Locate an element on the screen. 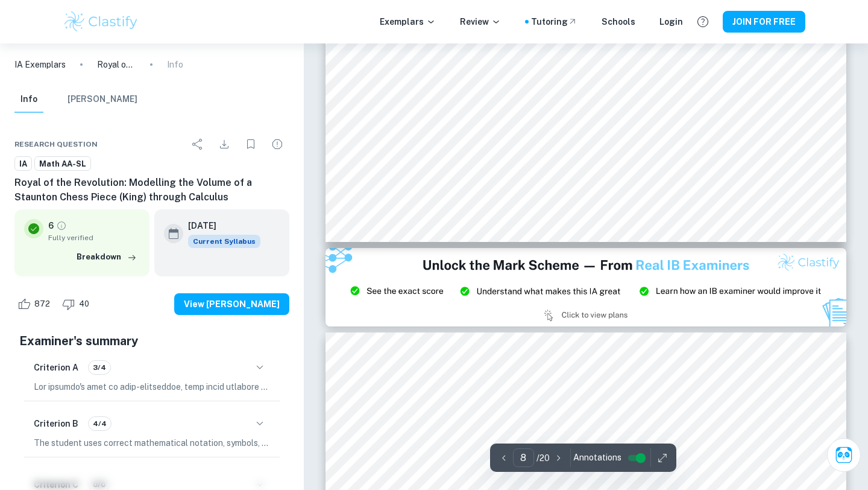 Image resolution: width=868 pixels, height=490 pixels. div: Report issue is located at coordinates (277, 144).